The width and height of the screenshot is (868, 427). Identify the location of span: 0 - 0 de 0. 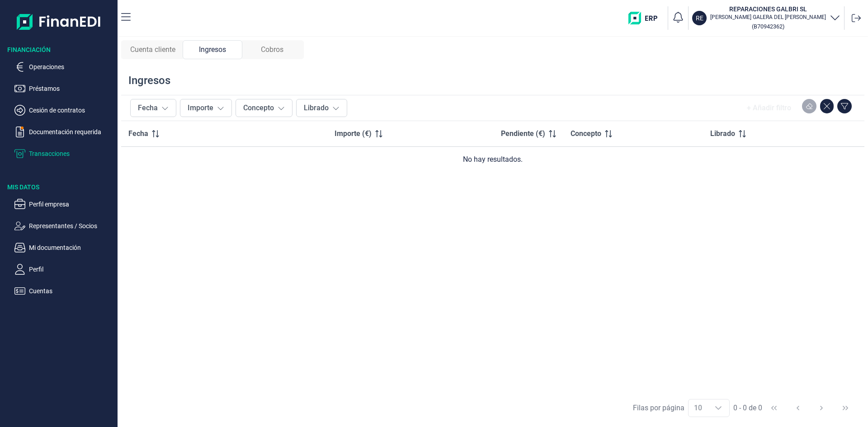
(748, 408).